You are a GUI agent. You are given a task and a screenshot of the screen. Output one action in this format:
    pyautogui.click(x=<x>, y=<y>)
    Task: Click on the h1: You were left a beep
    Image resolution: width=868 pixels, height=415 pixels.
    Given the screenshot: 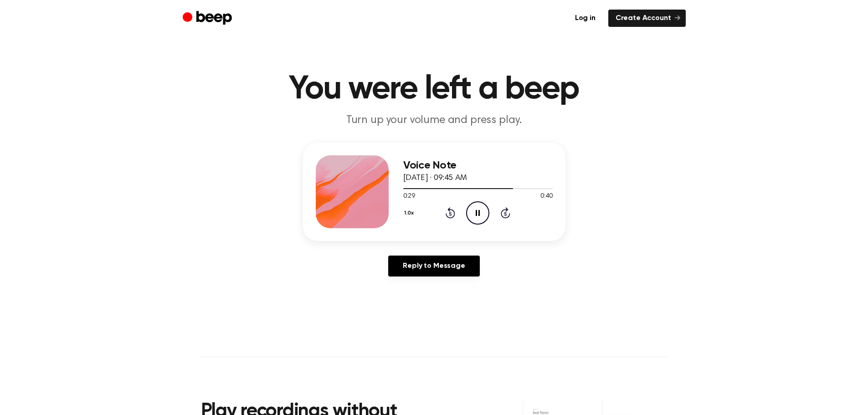 What is the action you would take?
    pyautogui.click(x=434, y=90)
    